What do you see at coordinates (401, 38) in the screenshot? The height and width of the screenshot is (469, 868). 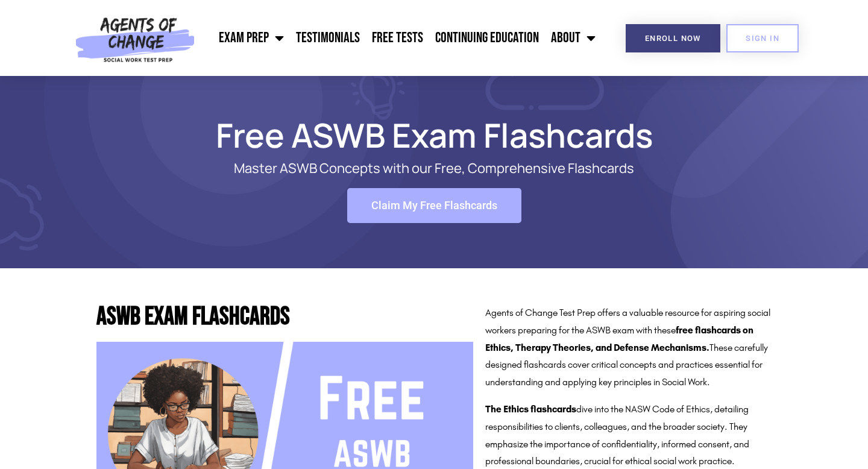 I see `nav: Menu` at bounding box center [401, 38].